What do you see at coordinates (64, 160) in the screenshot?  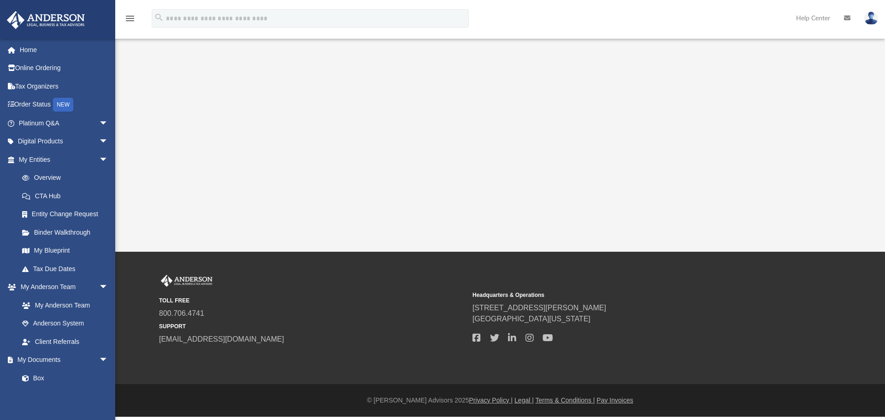 I see `a: My Entitiesarrow_drop_down` at bounding box center [64, 160].